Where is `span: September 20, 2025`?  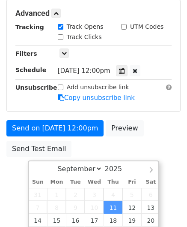
span: September 20, 2025 is located at coordinates (151, 220).